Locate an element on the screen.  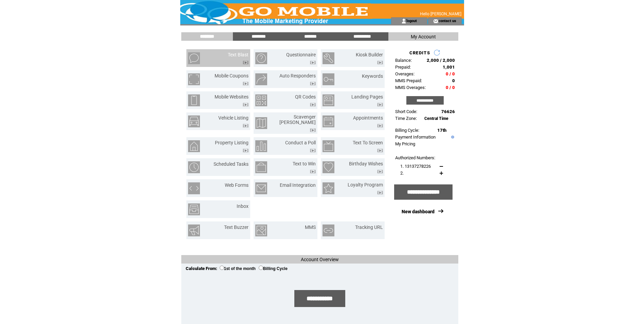
span: Prepaid: is located at coordinates (403, 67).